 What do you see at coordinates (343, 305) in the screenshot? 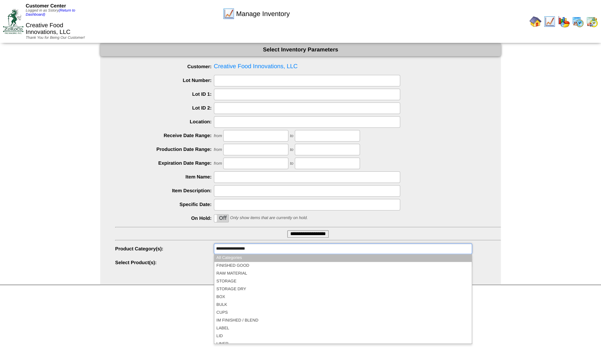
I see `li: BULK` at bounding box center [343, 305].